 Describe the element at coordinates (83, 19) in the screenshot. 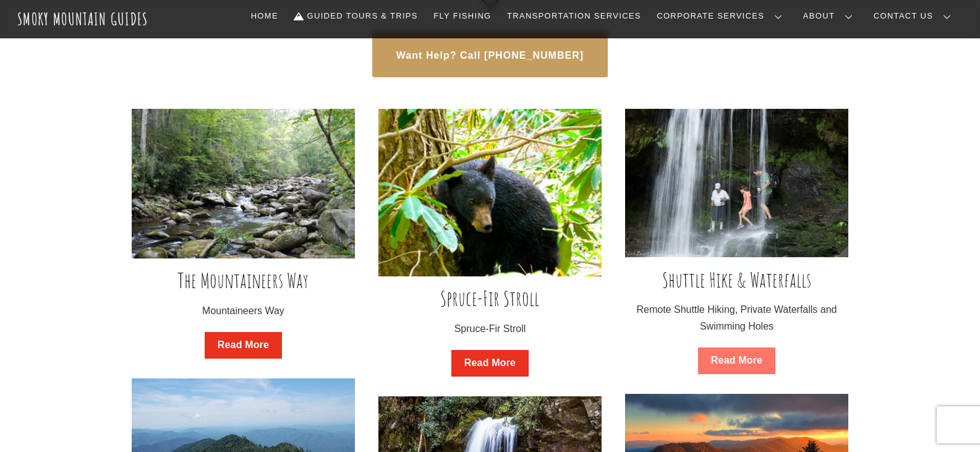

I see `span: Smoky Mountain Guides` at that location.